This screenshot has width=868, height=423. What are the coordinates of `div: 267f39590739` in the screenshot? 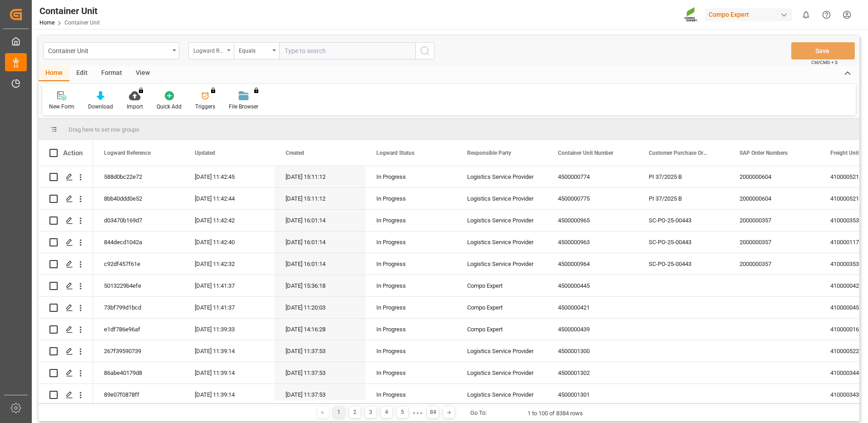 It's located at (138, 351).